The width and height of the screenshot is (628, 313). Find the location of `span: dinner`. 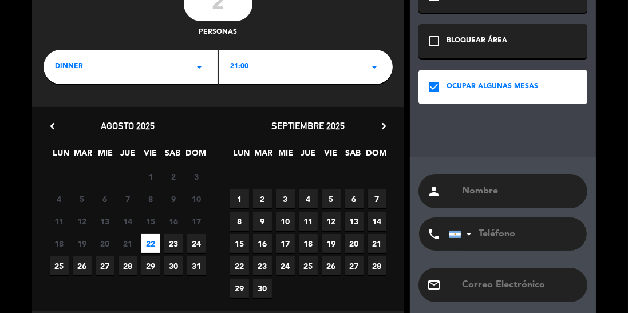

span: dinner is located at coordinates (69, 67).